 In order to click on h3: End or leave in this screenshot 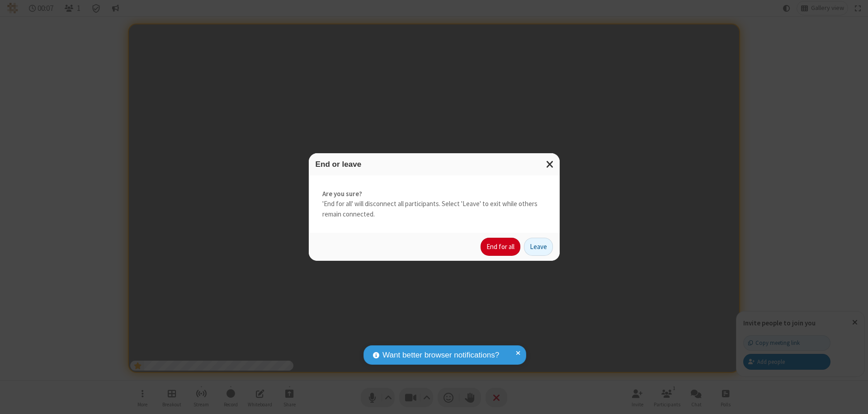, I will do `click(434, 164)`.